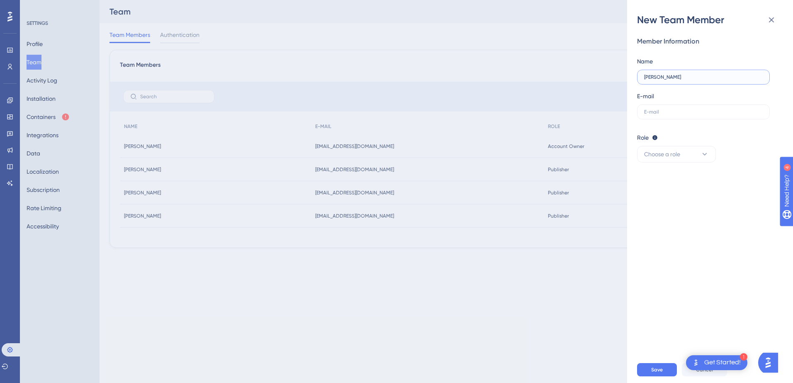  What do you see at coordinates (722, 363) in the screenshot?
I see `div: Get Started!` at bounding box center [722, 363].